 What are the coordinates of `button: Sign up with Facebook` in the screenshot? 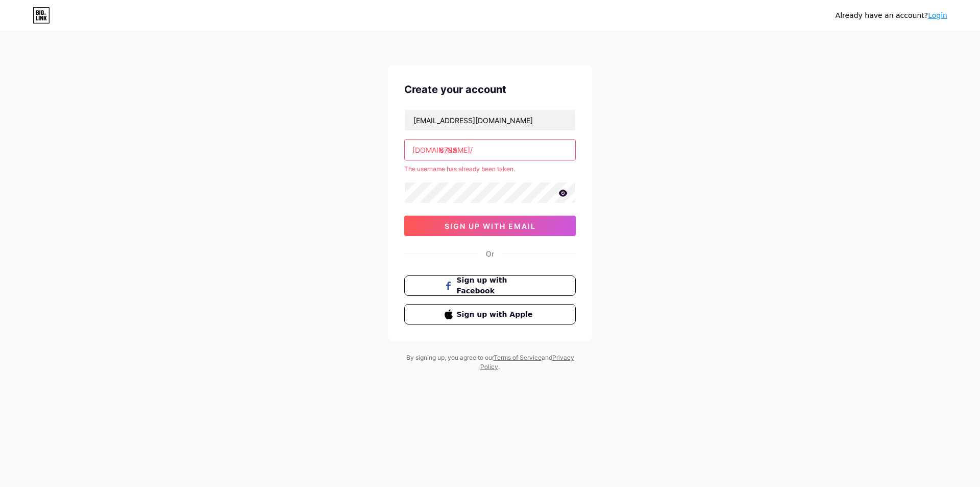 It's located at (490, 286).